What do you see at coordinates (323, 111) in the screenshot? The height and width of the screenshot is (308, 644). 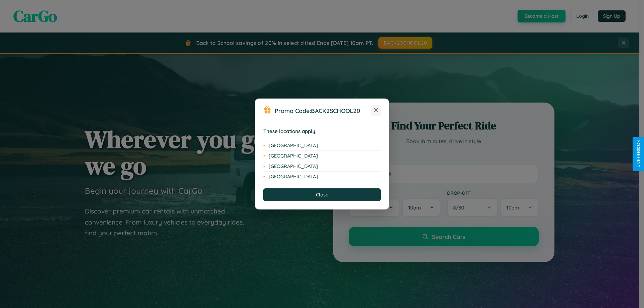 I see `h3: Promo Code:` at bounding box center [323, 111].